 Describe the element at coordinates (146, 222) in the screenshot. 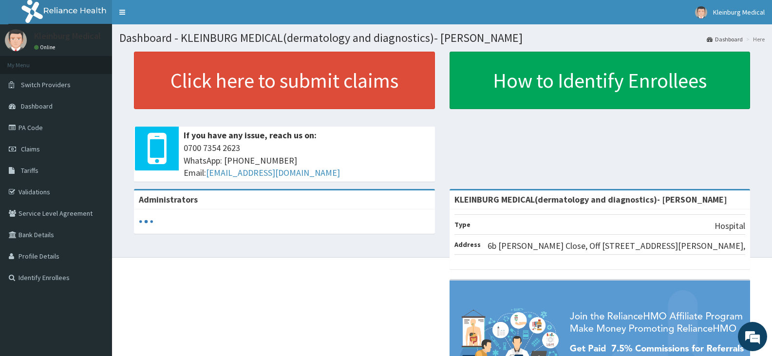

I see `svg: audio-loading` at that location.